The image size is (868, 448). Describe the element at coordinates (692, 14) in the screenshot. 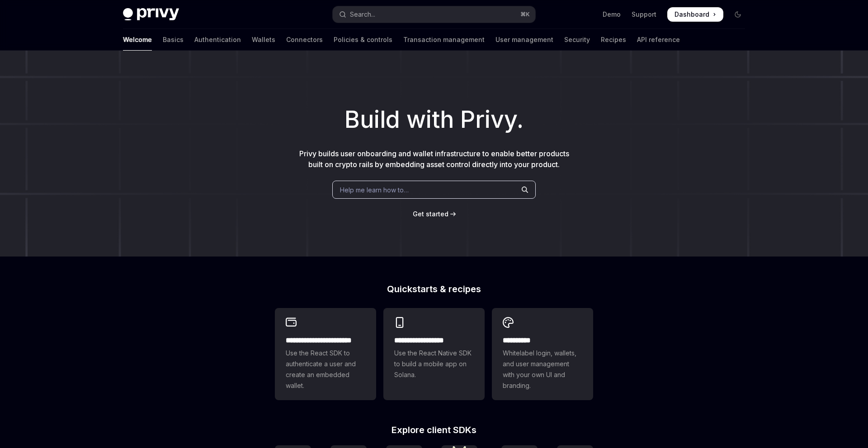

I see `span: Dashboard` at that location.